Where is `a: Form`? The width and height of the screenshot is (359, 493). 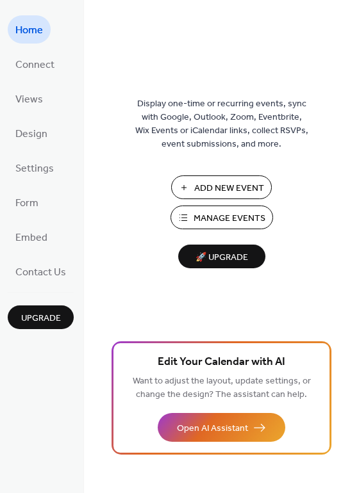 a: Form is located at coordinates (27, 202).